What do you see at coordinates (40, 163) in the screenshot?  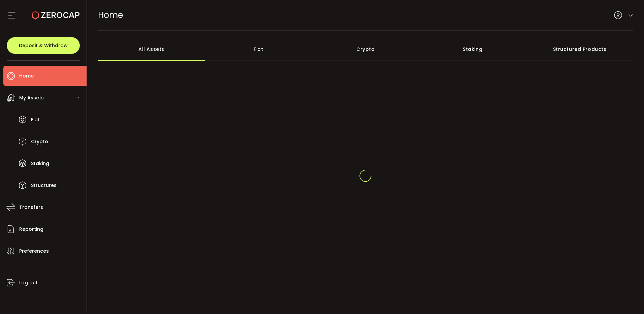 I see `span: Staking` at bounding box center [40, 163].